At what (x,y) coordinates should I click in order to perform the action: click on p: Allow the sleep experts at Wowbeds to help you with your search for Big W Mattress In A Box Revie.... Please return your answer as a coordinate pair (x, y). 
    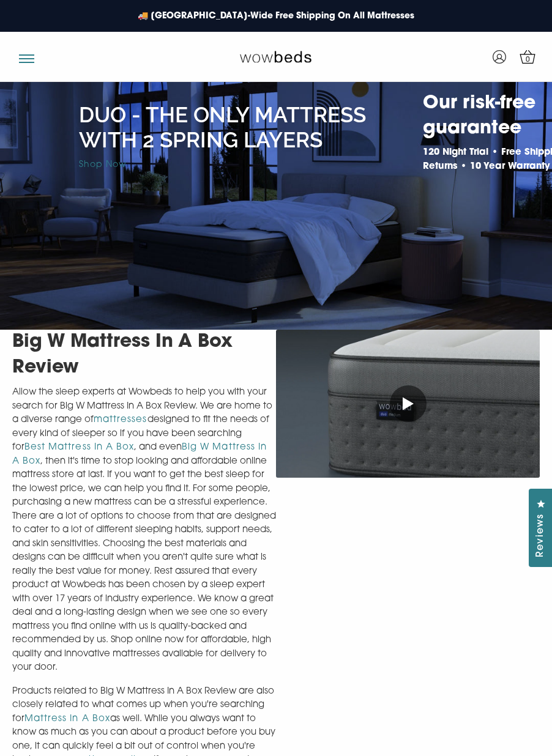
    Looking at the image, I should click on (144, 530).